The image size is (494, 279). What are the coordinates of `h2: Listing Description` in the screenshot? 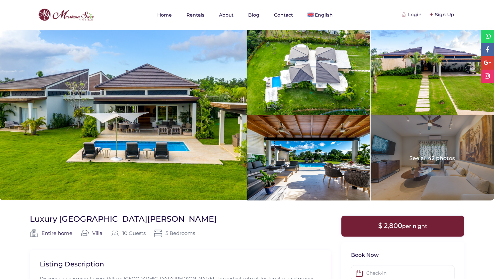 It's located at (181, 265).